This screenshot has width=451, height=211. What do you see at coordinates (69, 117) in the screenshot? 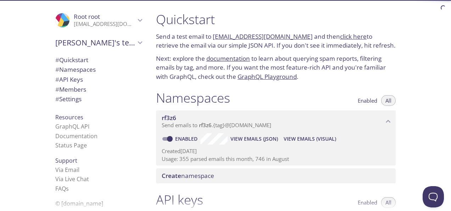
I see `span: Resources` at bounding box center [69, 117].